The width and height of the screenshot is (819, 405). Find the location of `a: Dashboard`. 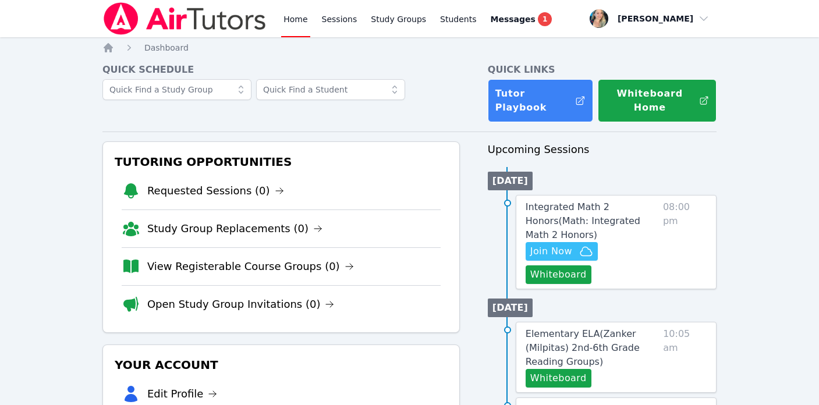

a: Dashboard is located at coordinates (167, 48).